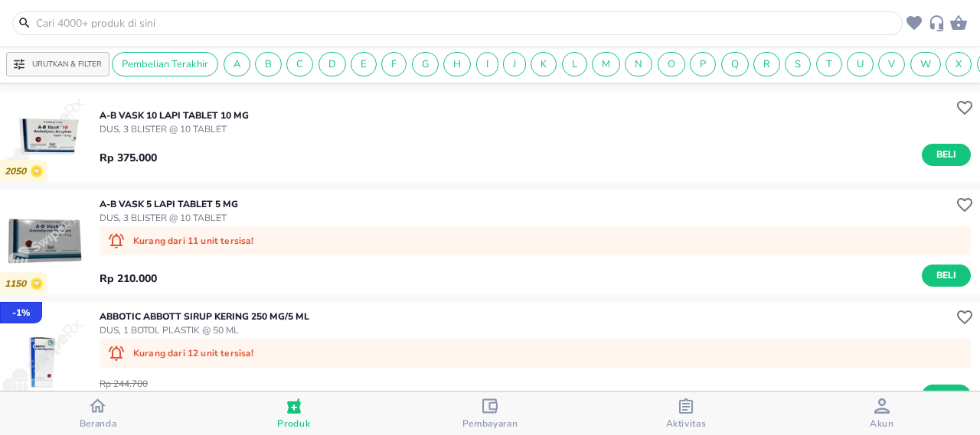 Image resolution: width=980 pixels, height=435 pixels. What do you see at coordinates (128, 157) in the screenshot?
I see `p: Rp 375.000` at bounding box center [128, 157].